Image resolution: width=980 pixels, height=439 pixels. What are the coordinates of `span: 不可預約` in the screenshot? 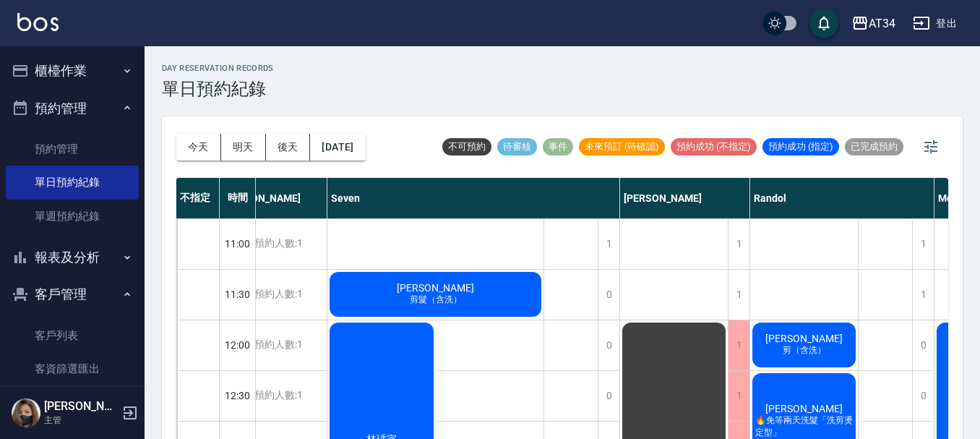 It's located at (467, 147).